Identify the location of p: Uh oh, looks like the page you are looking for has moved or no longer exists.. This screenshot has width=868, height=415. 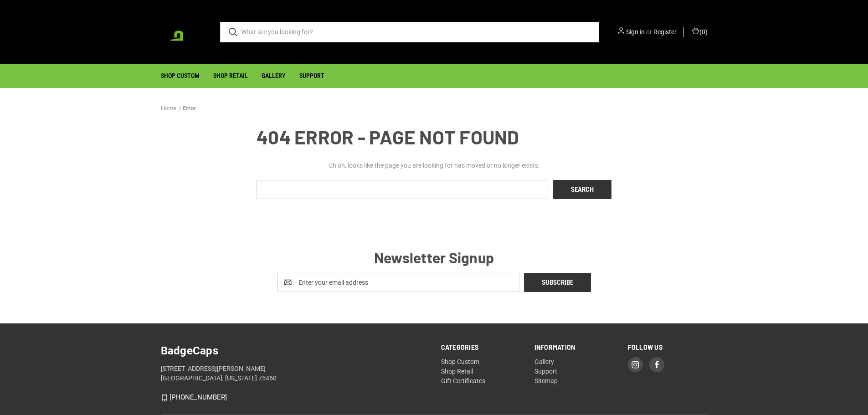
(434, 165).